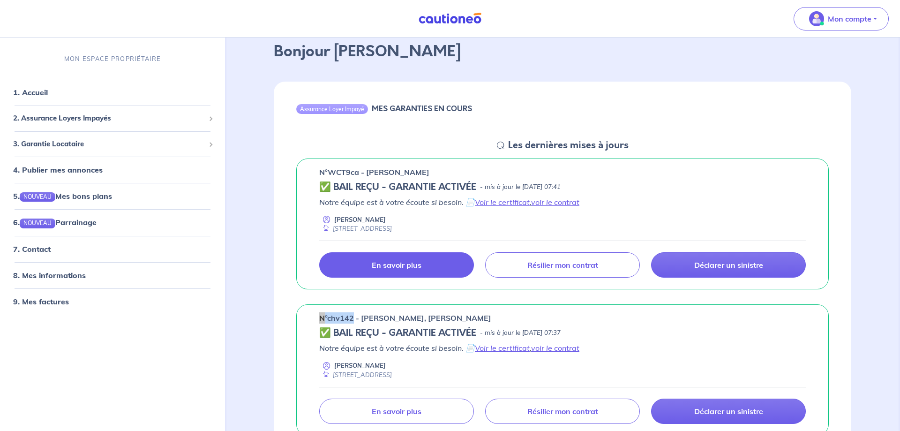 Image resolution: width=900 pixels, height=431 pixels. What do you see at coordinates (332, 109) in the screenshot?
I see `div: Assurance Loyer Impayé` at bounding box center [332, 109].